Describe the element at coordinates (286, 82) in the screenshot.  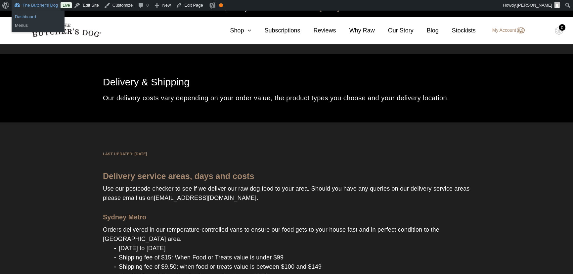
I see `h1: Delivery & Shipping` at that location.